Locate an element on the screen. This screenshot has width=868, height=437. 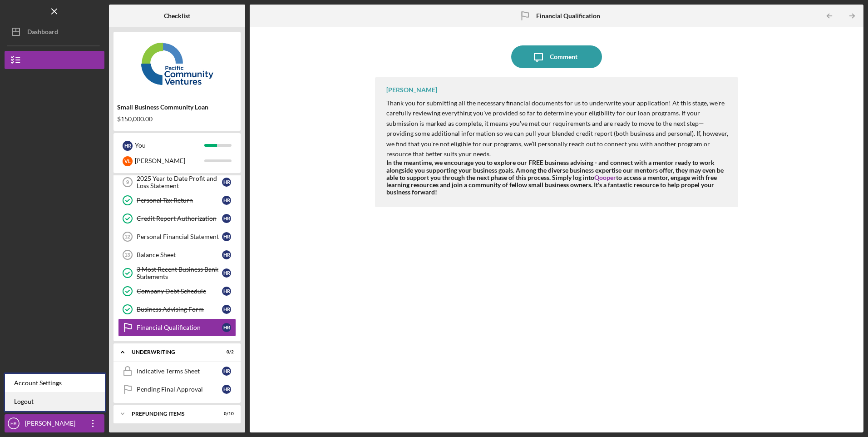
strong: In the meantime, we encourage you to explore our FREE business advising - and connect with a ment... is located at coordinates (555, 176).